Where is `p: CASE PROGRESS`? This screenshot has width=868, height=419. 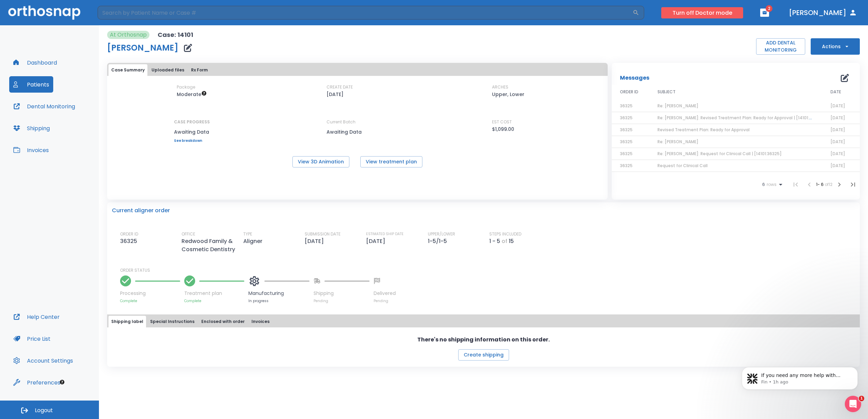
p: CASE PROGRESS is located at coordinates (192, 122).